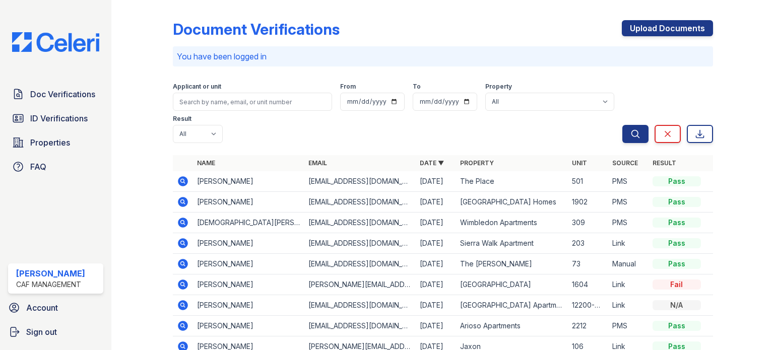  What do you see at coordinates (55, 94) in the screenshot?
I see `a: Doc Verifications` at bounding box center [55, 94].